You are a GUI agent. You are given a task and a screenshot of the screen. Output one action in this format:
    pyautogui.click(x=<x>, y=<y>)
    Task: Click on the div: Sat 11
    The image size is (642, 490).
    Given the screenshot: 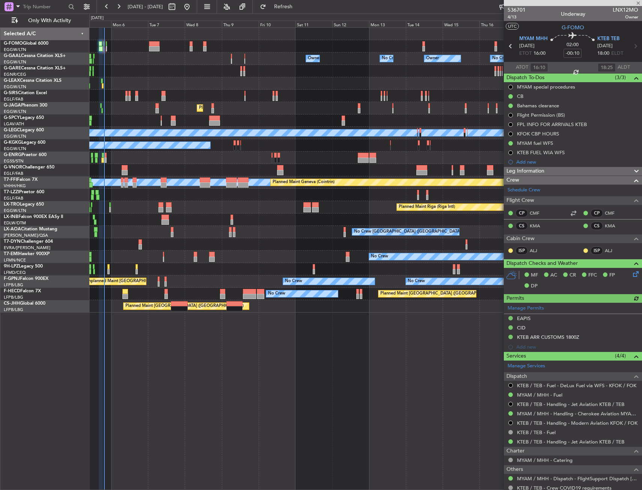 What is the action you would take?
    pyautogui.click(x=314, y=24)
    